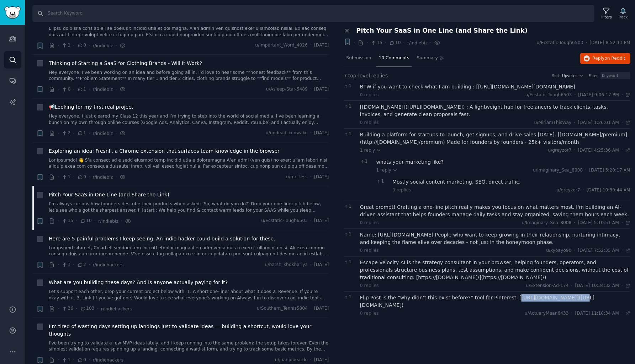  I want to click on span: Summary, so click(427, 58).